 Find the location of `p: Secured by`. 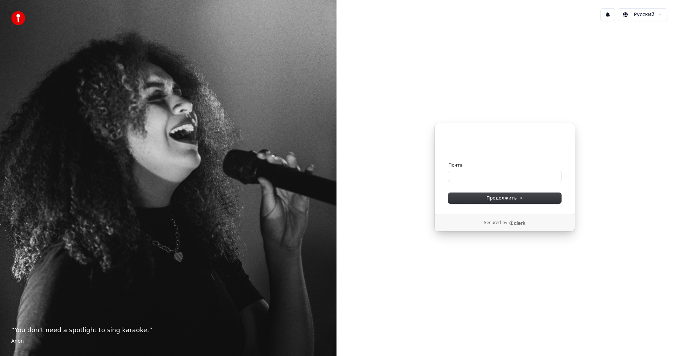

p: Secured by is located at coordinates (495, 223).